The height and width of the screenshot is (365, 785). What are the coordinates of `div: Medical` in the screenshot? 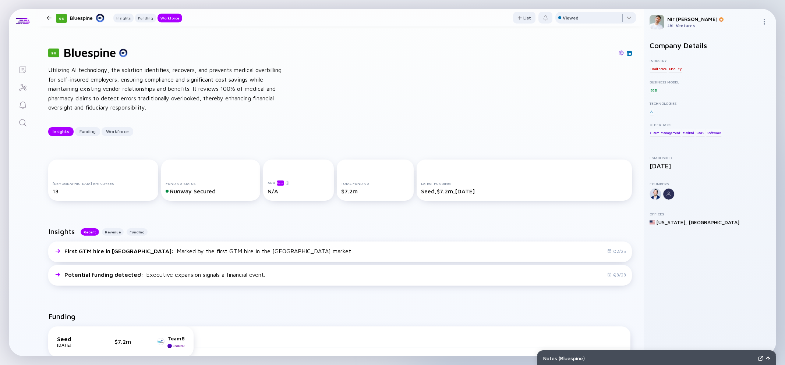 It's located at (688, 133).